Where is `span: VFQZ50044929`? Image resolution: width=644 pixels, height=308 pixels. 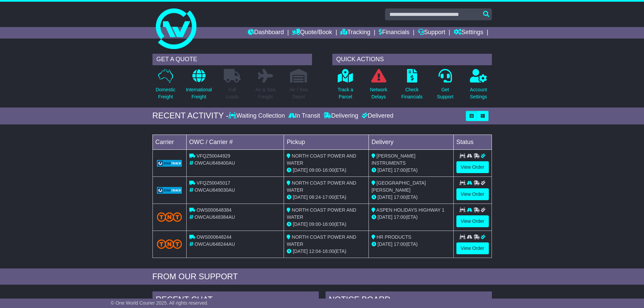 span: VFQZ50044929 is located at coordinates (213, 156).